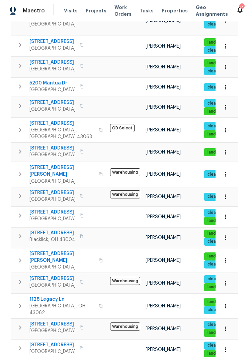 The width and height of the screenshot is (249, 357). Describe the element at coordinates (53, 83) in the screenshot. I see `span: 5200 Mantua Dr` at that location.